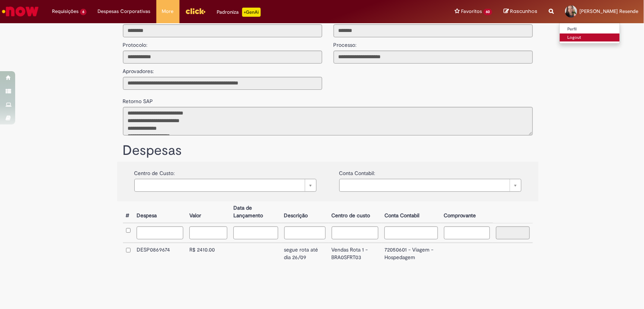 This screenshot has height=309, width=644. What do you see at coordinates (305, 253) in the screenshot?
I see `td: segue rota até dia 26/09` at bounding box center [305, 253].